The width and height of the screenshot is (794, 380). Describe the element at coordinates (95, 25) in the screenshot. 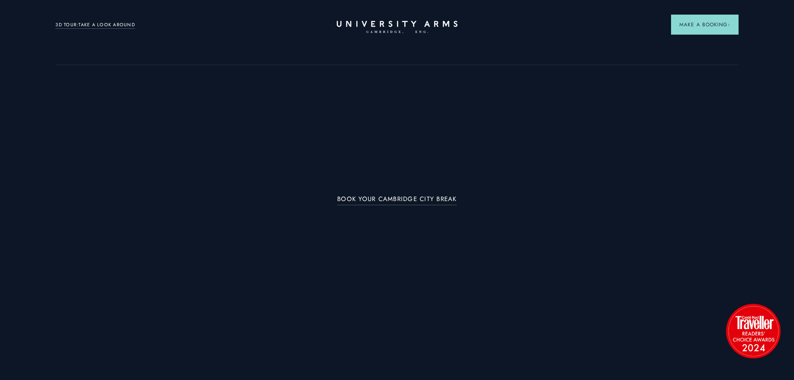

I see `a: 3D TOUR:TAKE A LOOK AROUND` at that location.